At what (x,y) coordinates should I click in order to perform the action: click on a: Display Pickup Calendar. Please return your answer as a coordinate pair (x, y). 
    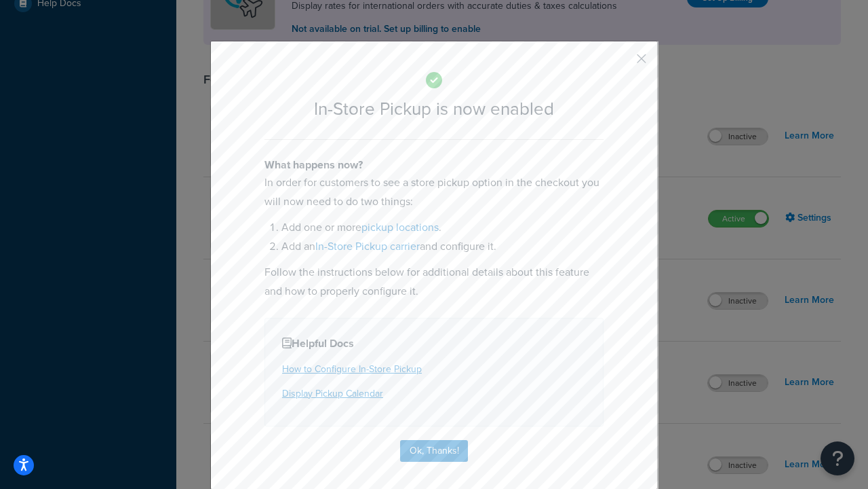
    Looking at the image, I should click on (332, 393).